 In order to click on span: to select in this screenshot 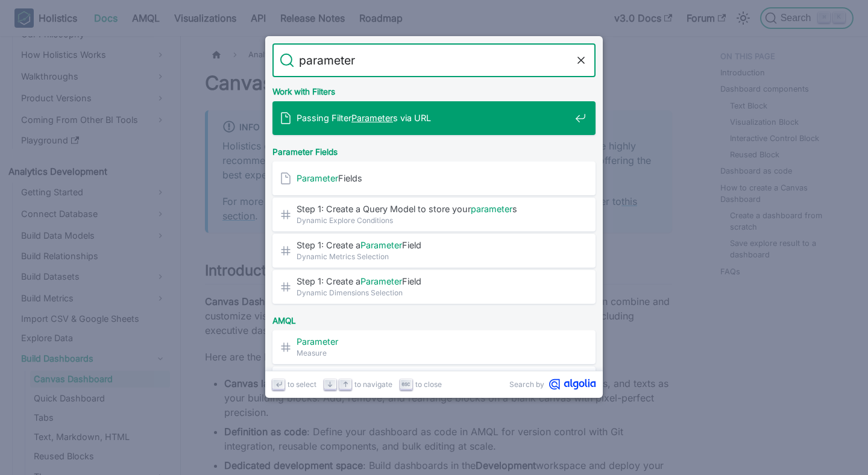, I will do `click(302, 384)`.